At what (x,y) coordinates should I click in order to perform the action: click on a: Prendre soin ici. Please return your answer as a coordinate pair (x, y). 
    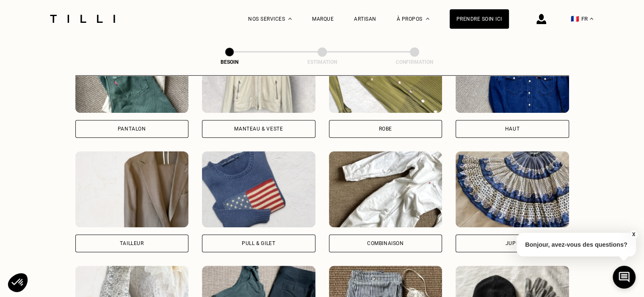
    Looking at the image, I should click on (479, 19).